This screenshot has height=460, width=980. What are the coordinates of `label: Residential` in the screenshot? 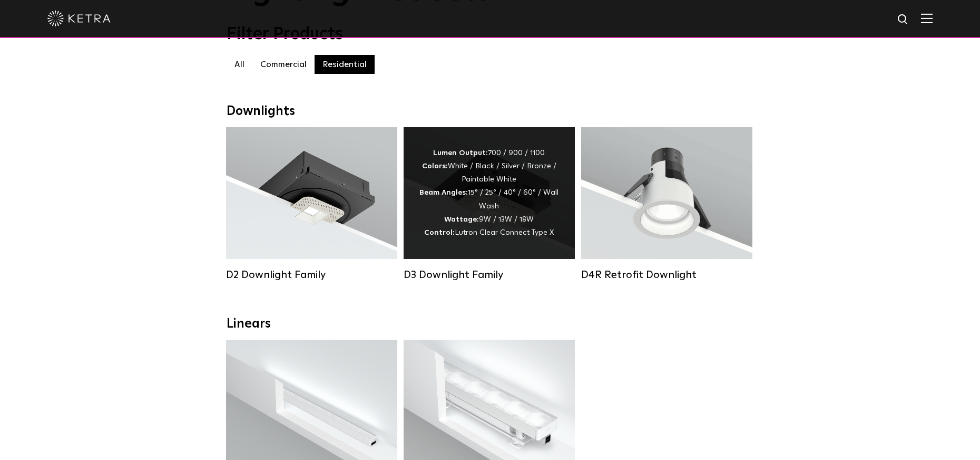 It's located at (344, 64).